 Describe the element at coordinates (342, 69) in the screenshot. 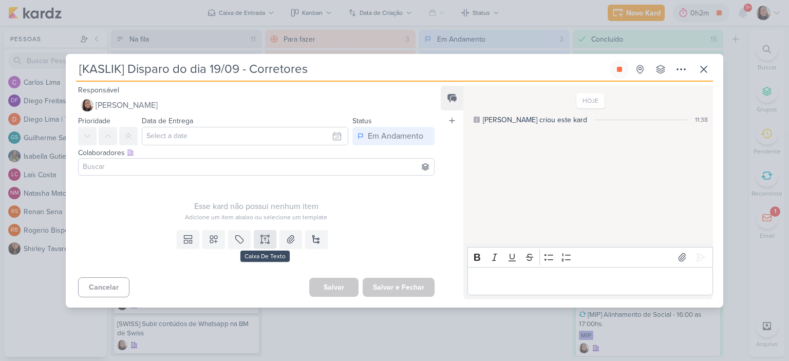

I see `input: Kard Sem Título` at that location.